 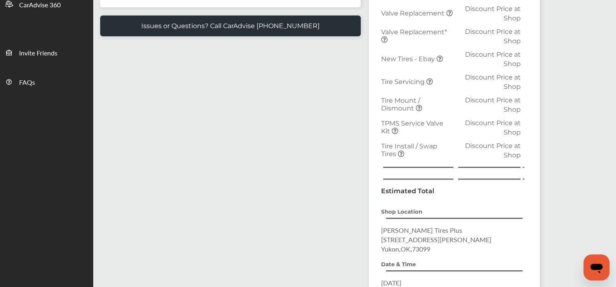 I want to click on span: Invite Friends, so click(x=38, y=53).